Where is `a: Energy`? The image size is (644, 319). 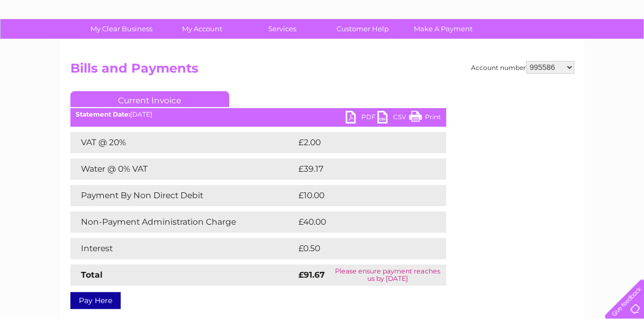
a: Energy is located at coordinates (496, 48).